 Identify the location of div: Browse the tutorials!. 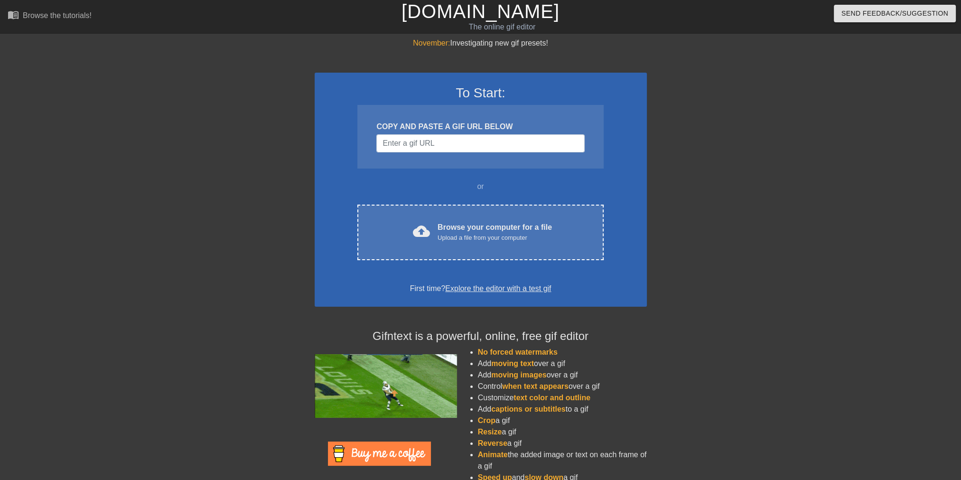
(57, 15).